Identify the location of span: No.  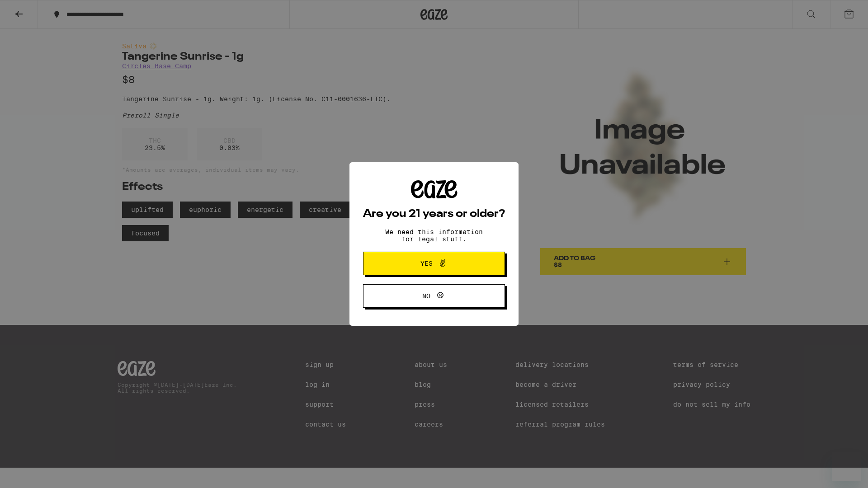
(427, 296).